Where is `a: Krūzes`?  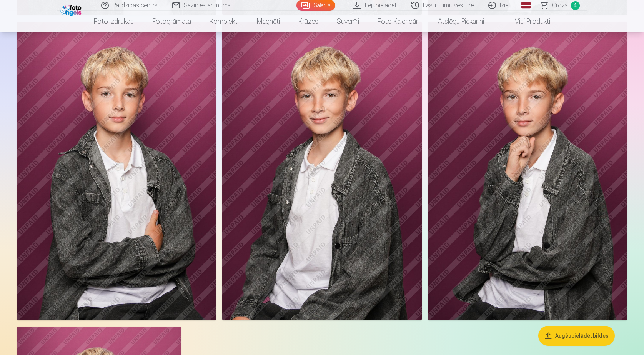 a: Krūzes is located at coordinates (308, 21).